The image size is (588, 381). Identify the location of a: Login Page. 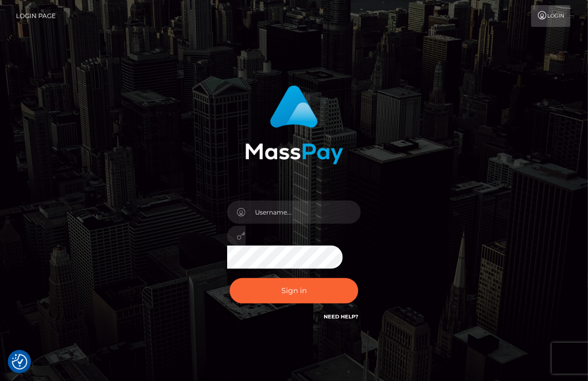
(36, 16).